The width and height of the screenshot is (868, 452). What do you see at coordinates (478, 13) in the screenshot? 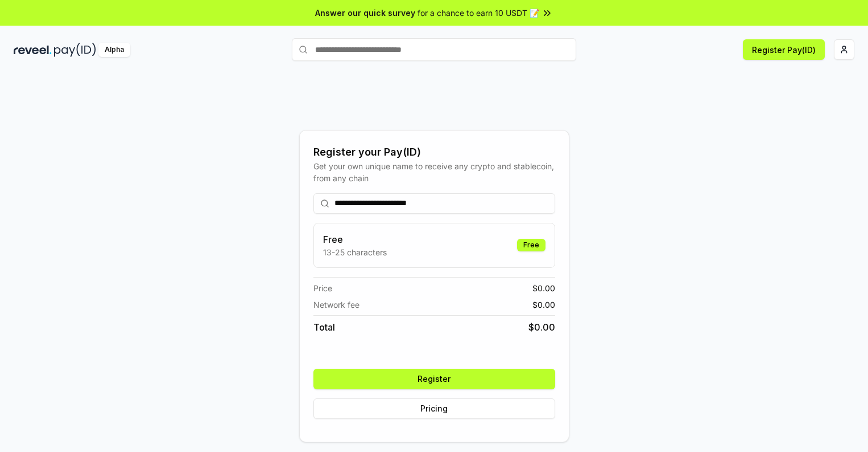
I see `span: for a chance to earn 10 USDT 📝` at bounding box center [478, 13].